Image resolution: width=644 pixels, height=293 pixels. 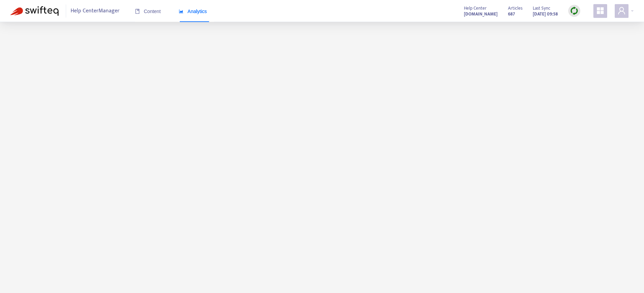 I want to click on span: user, so click(x=622, y=10).